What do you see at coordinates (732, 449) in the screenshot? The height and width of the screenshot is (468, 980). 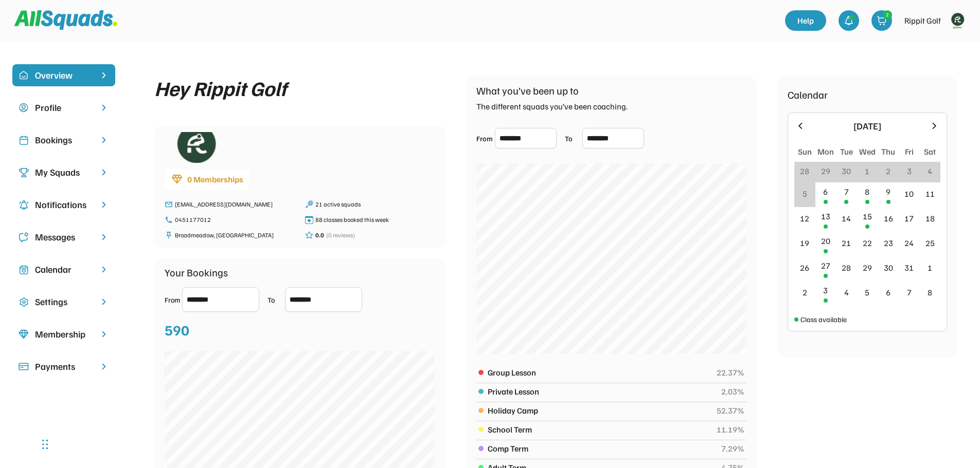 I see `div: 7.29%` at bounding box center [732, 449].